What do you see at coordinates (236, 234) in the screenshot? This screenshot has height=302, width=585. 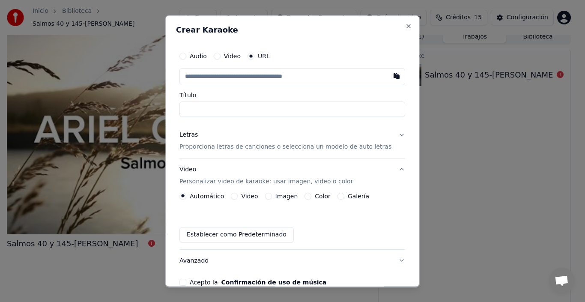 I see `button: Establecer como Predeterminado` at bounding box center [236, 234].